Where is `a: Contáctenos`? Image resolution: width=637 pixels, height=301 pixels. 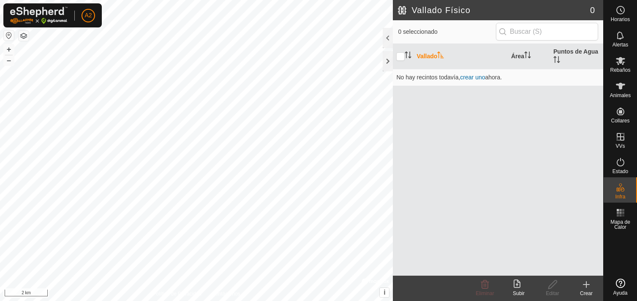
a: Contáctenos is located at coordinates (225, 294).